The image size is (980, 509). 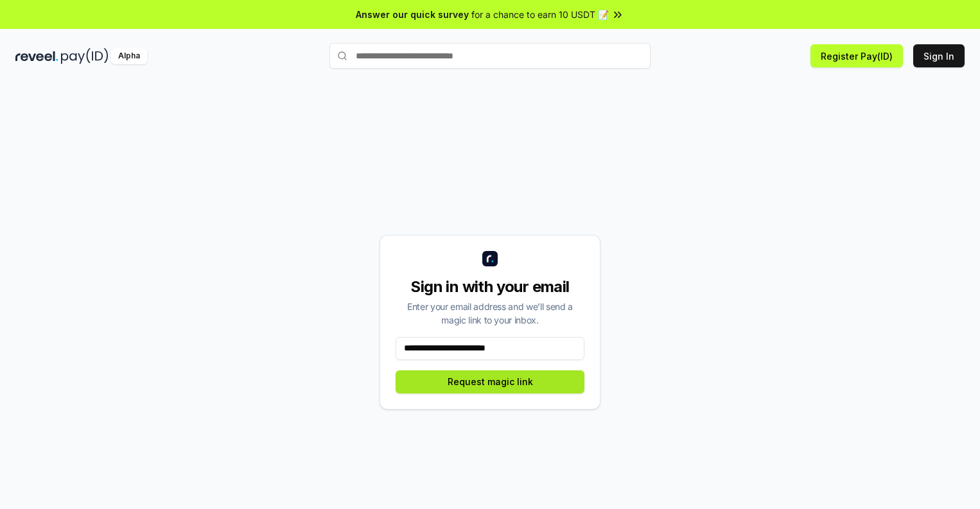 What do you see at coordinates (37, 56) in the screenshot?
I see `img: reveel_dark` at bounding box center [37, 56].